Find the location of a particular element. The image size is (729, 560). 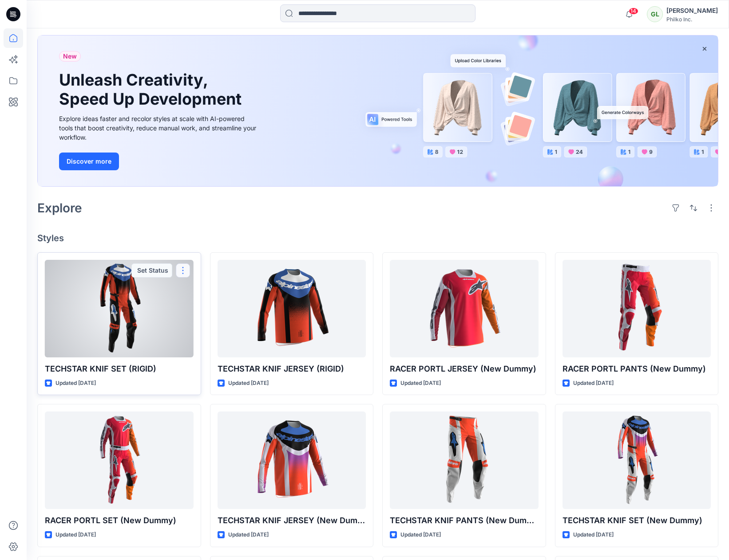

a: RACER PORTL PANTS (New Dummy) is located at coordinates (636, 309).